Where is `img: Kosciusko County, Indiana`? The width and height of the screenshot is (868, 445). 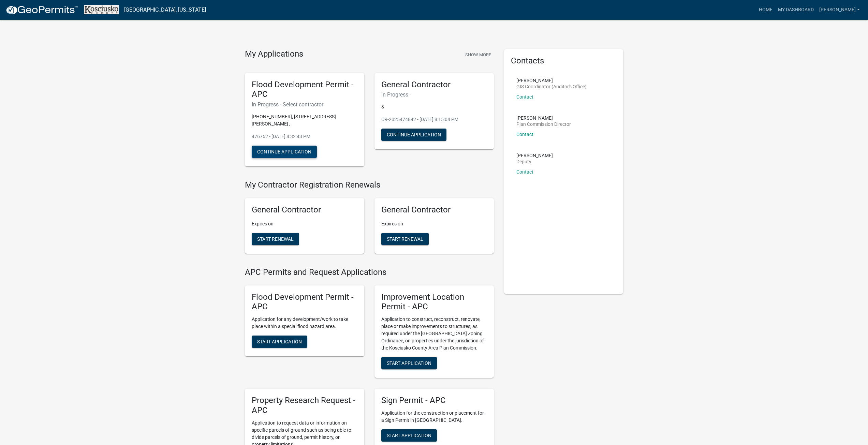
img: Kosciusko County, Indiana is located at coordinates (102, 10).